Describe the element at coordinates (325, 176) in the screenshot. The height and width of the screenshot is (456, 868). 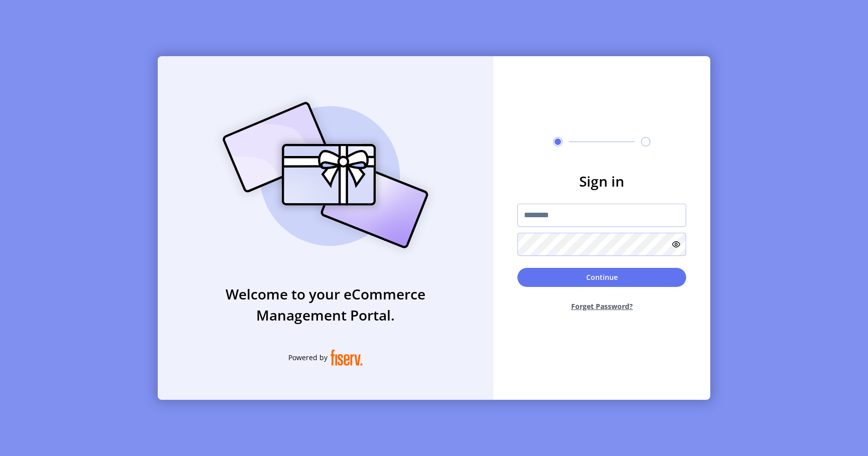
I see `img: card_Illustration.svg` at that location.